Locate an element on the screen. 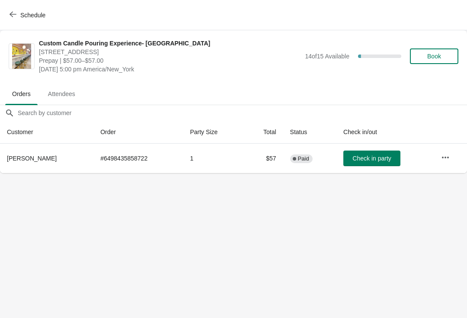 The width and height of the screenshot is (467, 318). span: Attendees is located at coordinates (61, 94).